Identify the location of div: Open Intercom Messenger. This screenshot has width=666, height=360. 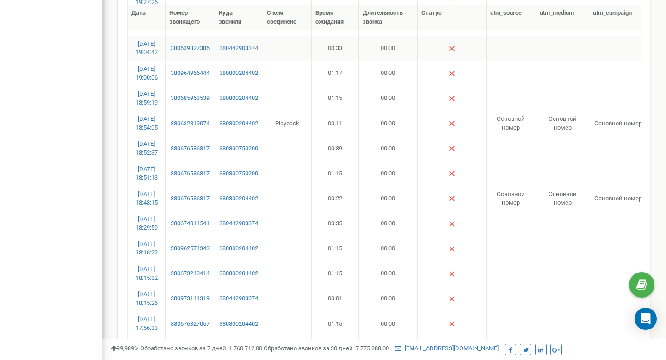
(646, 319).